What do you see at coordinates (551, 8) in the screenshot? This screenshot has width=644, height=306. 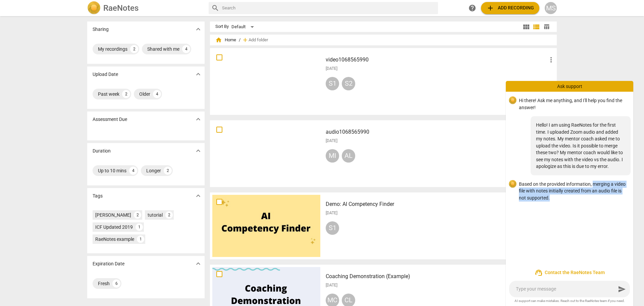 I see `button: MS` at bounding box center [551, 8].